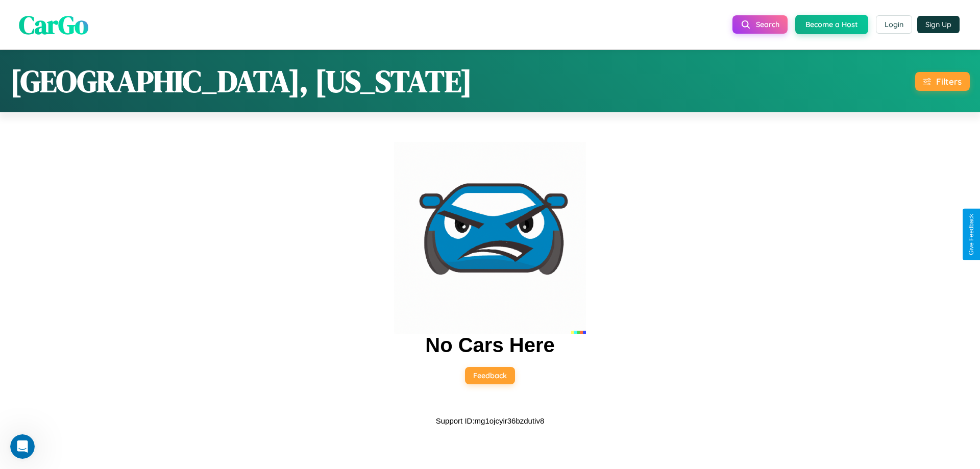 The height and width of the screenshot is (469, 980). Describe the element at coordinates (938, 24) in the screenshot. I see `button: Sign Up` at that location.